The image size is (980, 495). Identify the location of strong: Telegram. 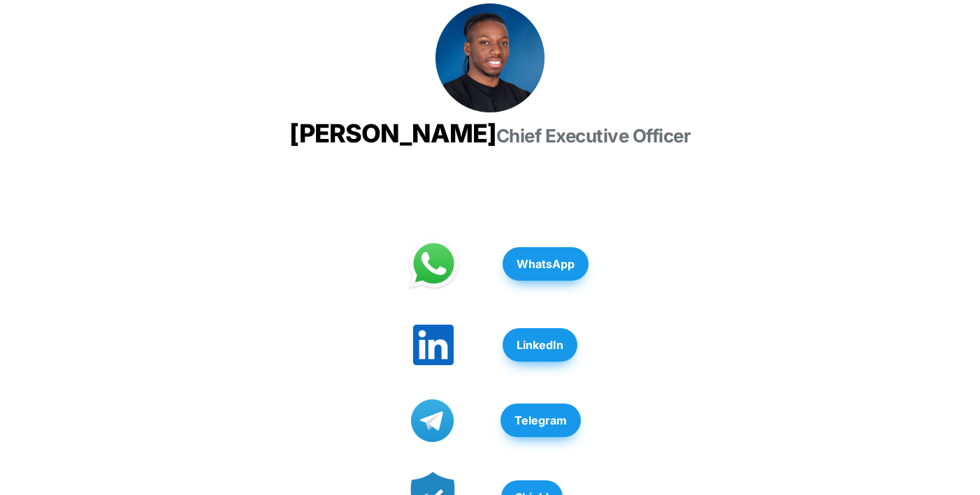
(540, 421).